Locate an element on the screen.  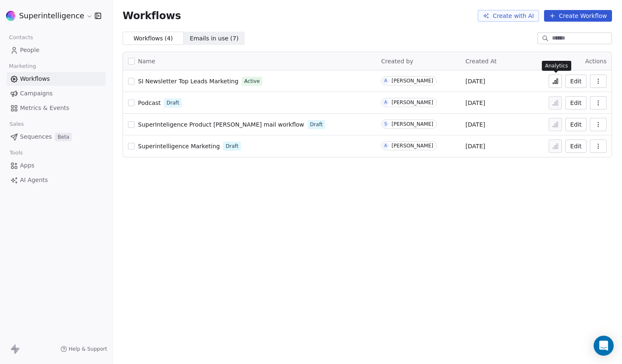
span: Created by is located at coordinates (397, 61).